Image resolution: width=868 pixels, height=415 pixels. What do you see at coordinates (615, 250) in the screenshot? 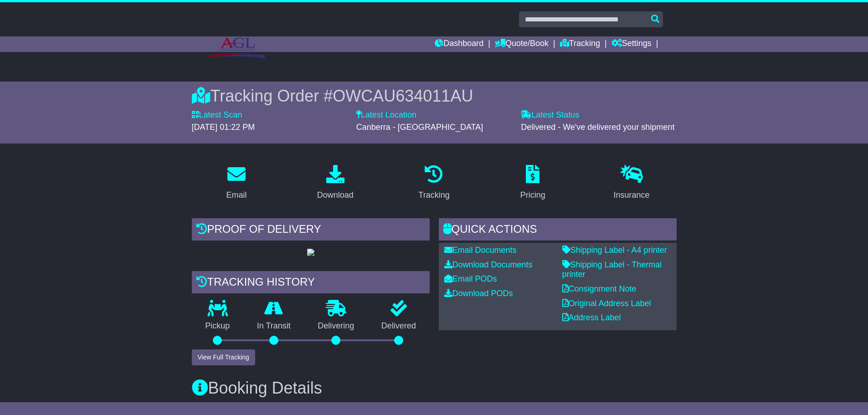
I see `a: Shipping Label - A4 printer` at bounding box center [615, 250].